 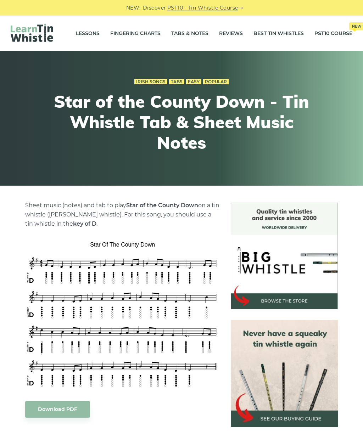 What do you see at coordinates (162, 205) in the screenshot?
I see `strong: Star of the County Down` at bounding box center [162, 205].